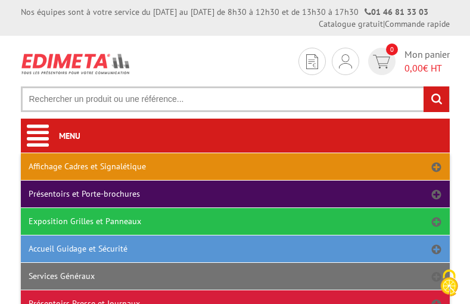  What do you see at coordinates (235, 221) in the screenshot?
I see `a: Exposition Grilles et Panneaux` at bounding box center [235, 221].